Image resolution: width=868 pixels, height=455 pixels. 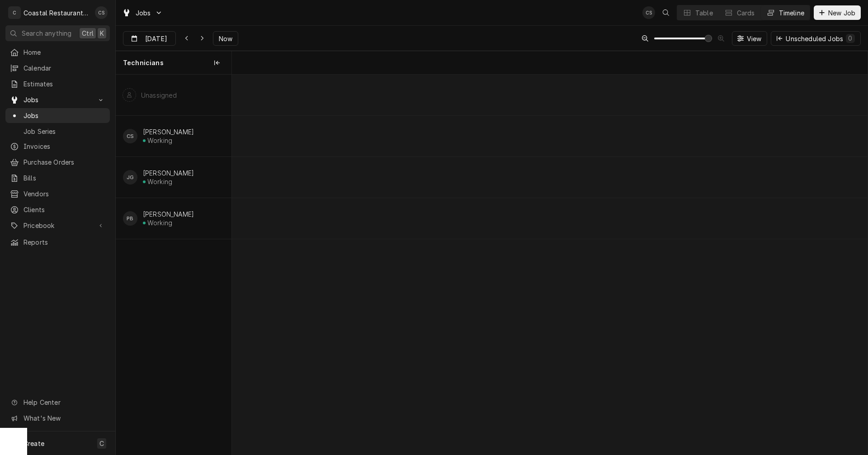 I want to click on a: Jobs, so click(x=57, y=116).